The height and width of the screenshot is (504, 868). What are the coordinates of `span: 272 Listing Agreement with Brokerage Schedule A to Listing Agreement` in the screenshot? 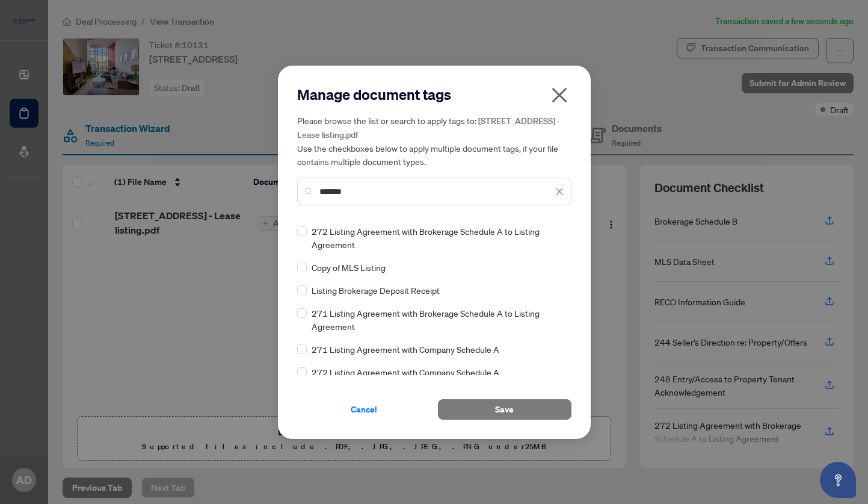 It's located at (438, 238).